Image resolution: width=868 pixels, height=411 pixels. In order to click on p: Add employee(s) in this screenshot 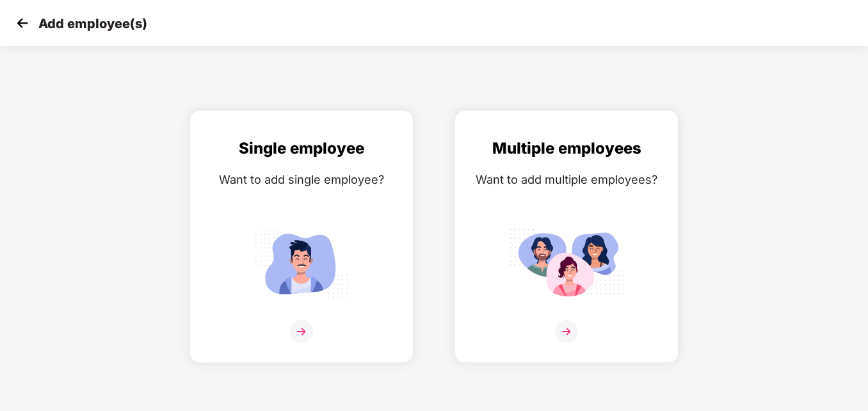, I will do `click(93, 24)`.